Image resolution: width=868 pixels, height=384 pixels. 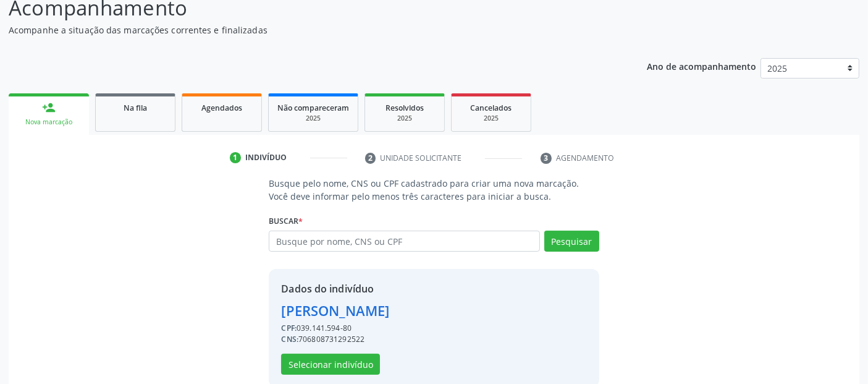 What do you see at coordinates (331, 364) in the screenshot?
I see `button: Selecionar indivíduo` at bounding box center [331, 364].